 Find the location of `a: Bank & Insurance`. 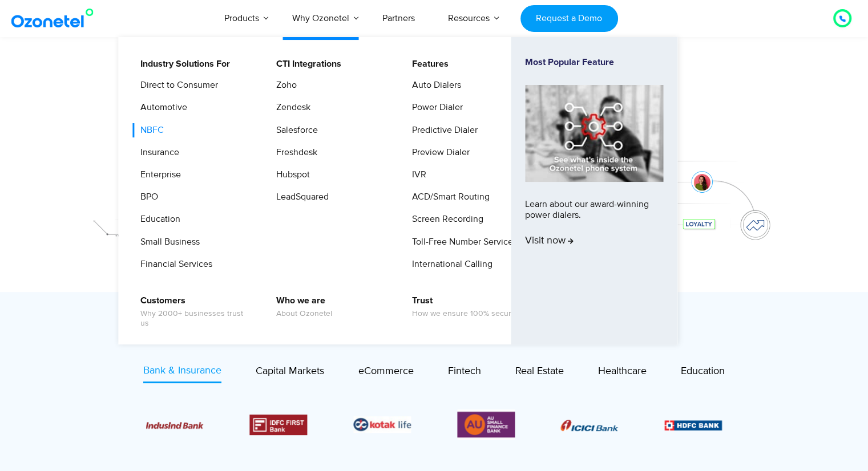

a: Bank & Insurance is located at coordinates (182, 373).